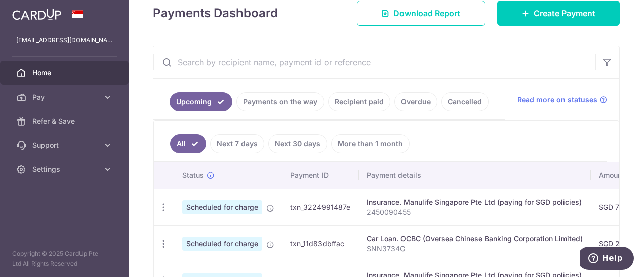  Describe the element at coordinates (421, 13) in the screenshot. I see `a: Download Report` at that location.